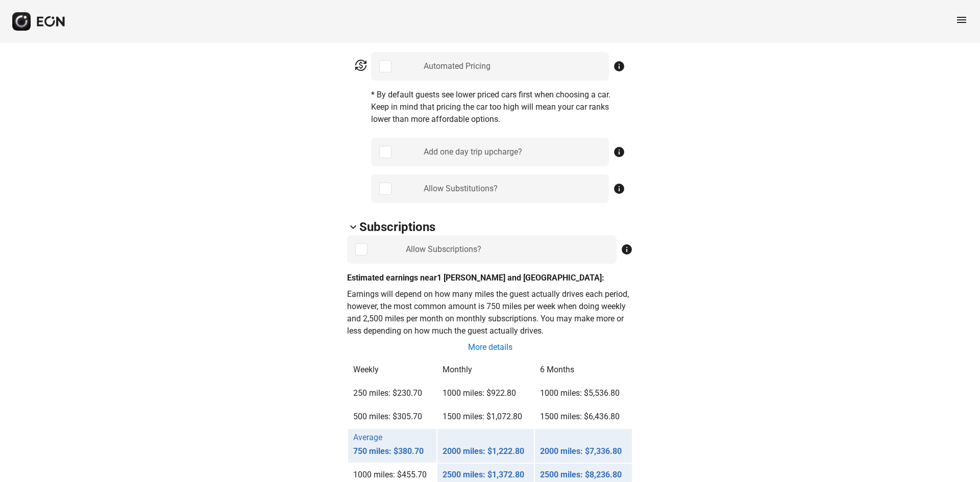 Image resolution: width=980 pixels, height=482 pixels. I want to click on span: currency_exchange, so click(361, 65).